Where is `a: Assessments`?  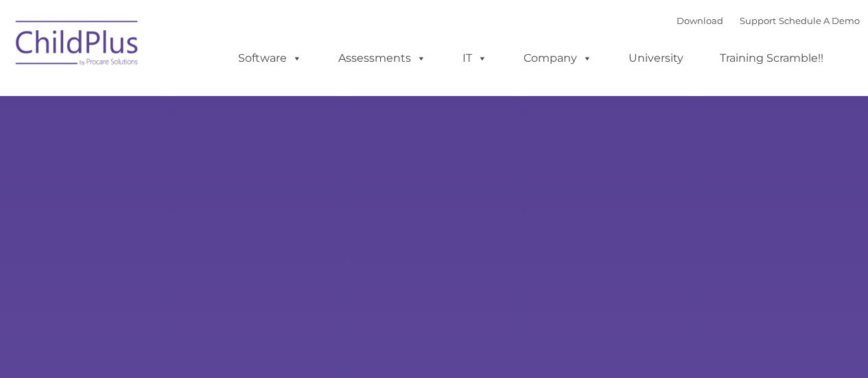 a: Assessments is located at coordinates (382, 58).